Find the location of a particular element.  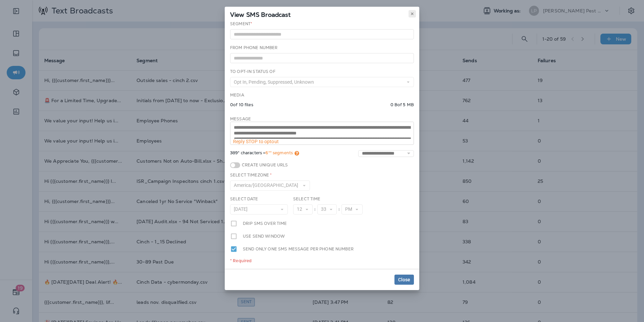

button: Opt In, Pending, Suppressed, Unknown is located at coordinates (322, 82).